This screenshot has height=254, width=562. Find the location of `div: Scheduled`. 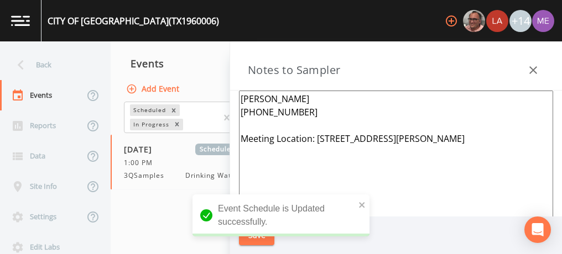

div: Scheduled is located at coordinates (149, 110).